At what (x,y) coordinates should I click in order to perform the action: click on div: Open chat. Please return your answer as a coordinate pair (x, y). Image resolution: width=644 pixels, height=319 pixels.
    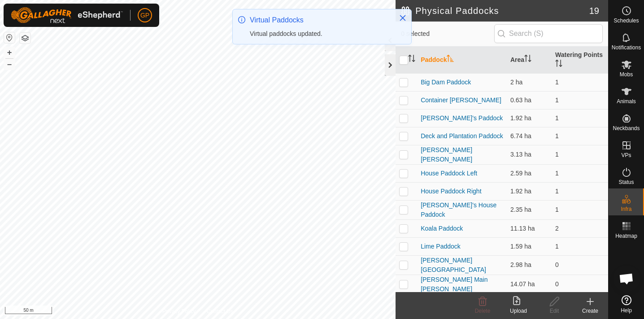
    Looking at the image, I should click on (626, 279).